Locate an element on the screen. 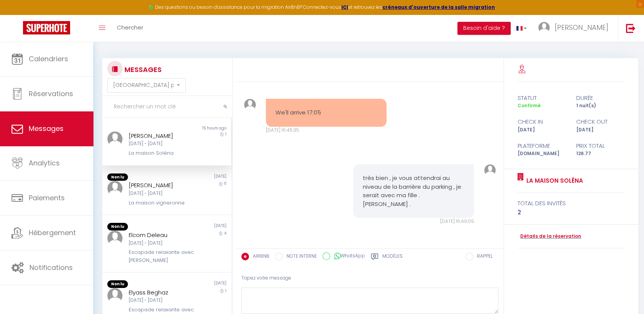  div: statut is located at coordinates (542, 98).